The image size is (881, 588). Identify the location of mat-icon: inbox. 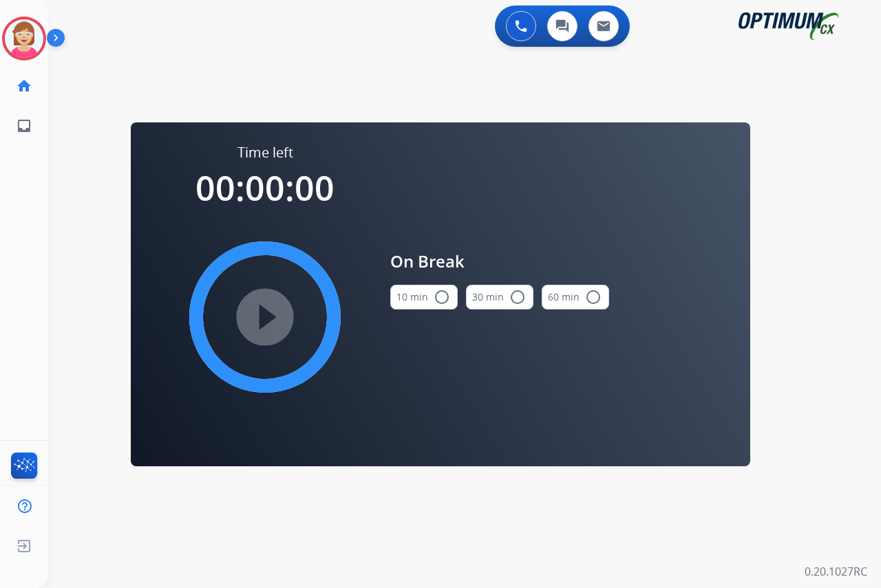
(24, 126).